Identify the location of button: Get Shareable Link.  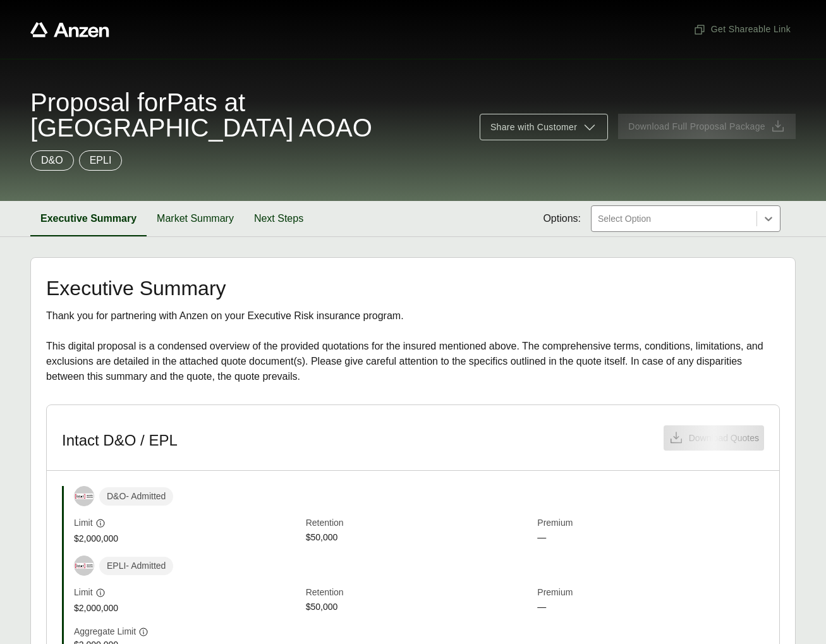
(742, 29).